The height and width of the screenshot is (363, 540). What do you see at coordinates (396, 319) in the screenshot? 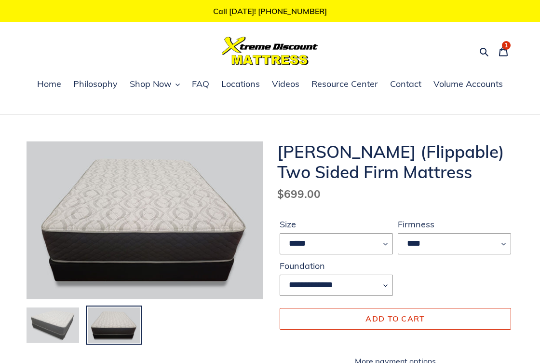
I see `button: Add to cart` at bounding box center [396, 319].